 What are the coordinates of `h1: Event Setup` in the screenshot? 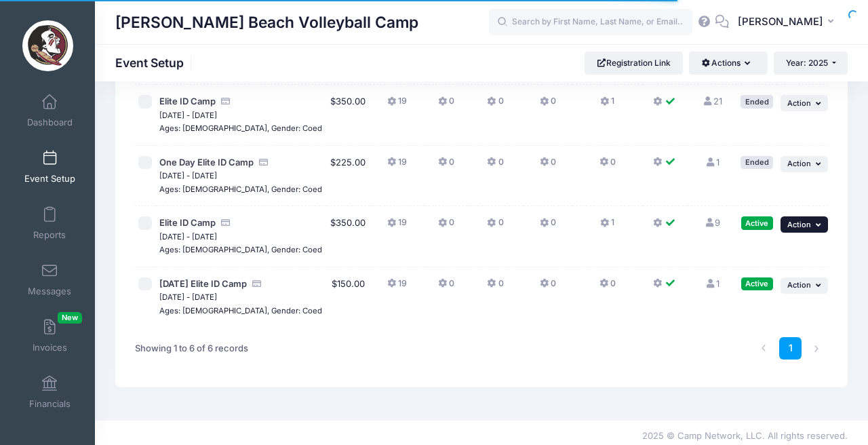 It's located at (156, 62).